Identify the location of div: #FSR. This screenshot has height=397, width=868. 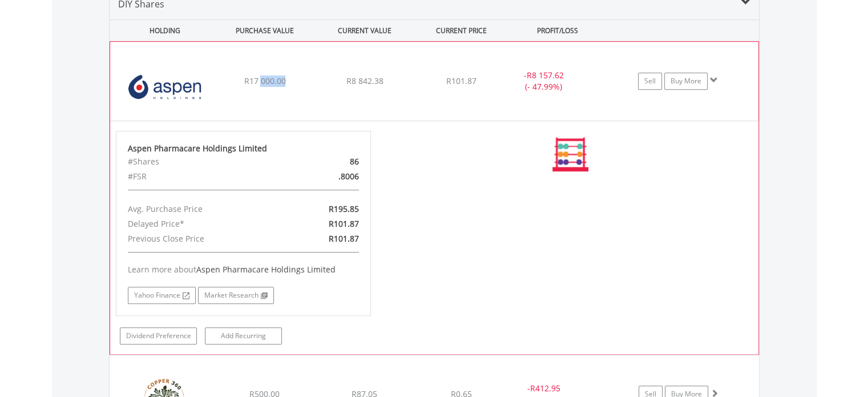
(202, 176).